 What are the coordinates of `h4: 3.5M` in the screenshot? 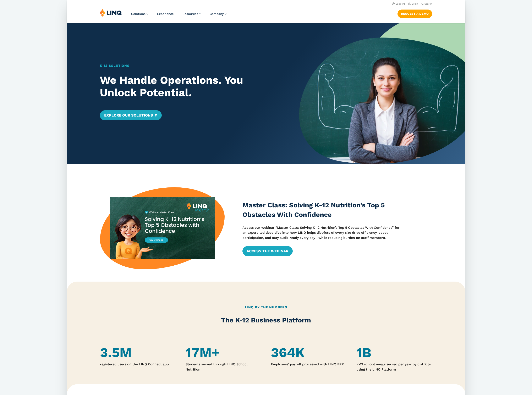 It's located at (138, 353).